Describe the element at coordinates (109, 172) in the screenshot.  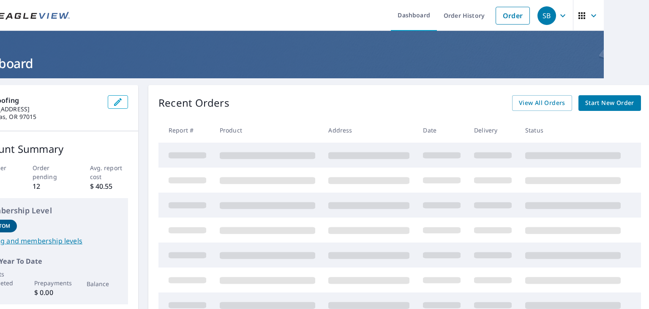
I see `p: Avg. report cost` at that location.